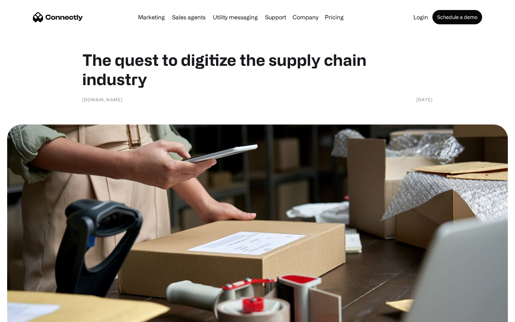  What do you see at coordinates (305, 17) in the screenshot?
I see `div: Company` at bounding box center [305, 17].